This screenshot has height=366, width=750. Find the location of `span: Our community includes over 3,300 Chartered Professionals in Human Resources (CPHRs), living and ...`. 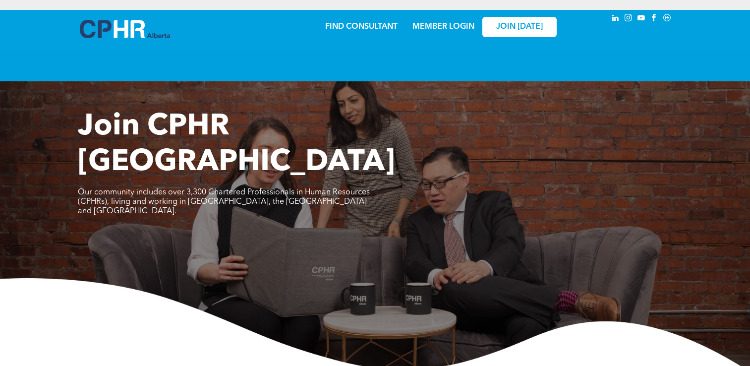

span: Our community includes over 3,300 Chartered Professionals in Human Resources (CPHRs), living and ... is located at coordinates (224, 202).